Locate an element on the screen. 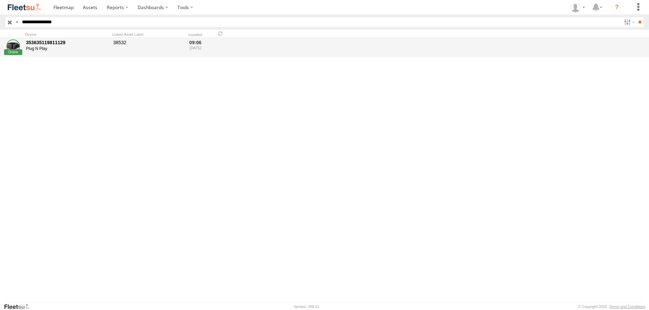  div: Installed is located at coordinates (195, 35).